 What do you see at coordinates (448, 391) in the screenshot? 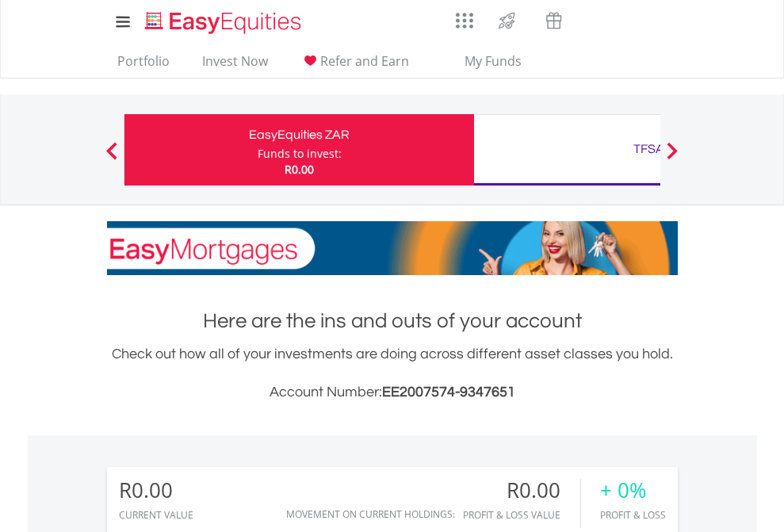
I see `span: EE2007574-9347651` at bounding box center [448, 391].